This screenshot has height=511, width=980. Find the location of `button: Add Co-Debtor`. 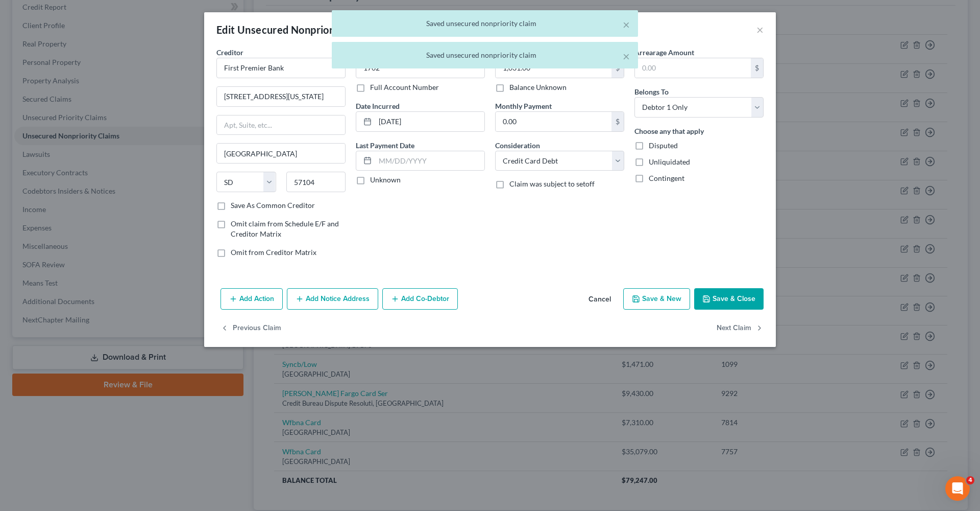

button: Add Co-Debtor is located at coordinates (420, 299).